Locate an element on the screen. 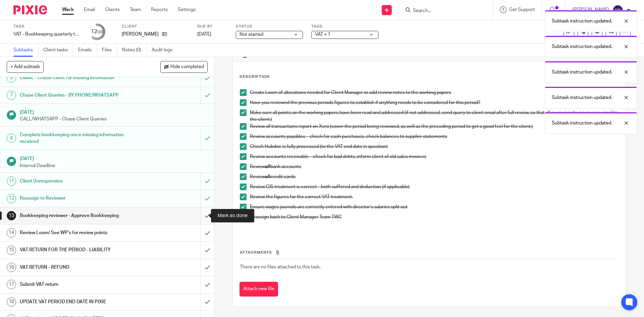 The height and width of the screenshot is (317, 644). p: Review all transactions report on Xero (cover the period being reviewed, as well as the preceding... is located at coordinates (434, 127).